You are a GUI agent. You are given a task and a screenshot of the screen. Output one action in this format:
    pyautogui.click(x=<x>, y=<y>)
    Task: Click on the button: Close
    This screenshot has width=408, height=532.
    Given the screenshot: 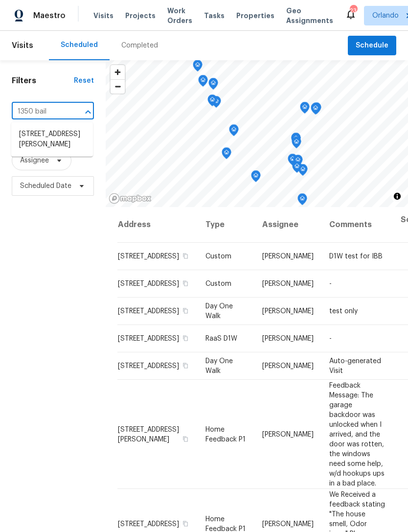 What is the action you would take?
    pyautogui.click(x=88, y=112)
    